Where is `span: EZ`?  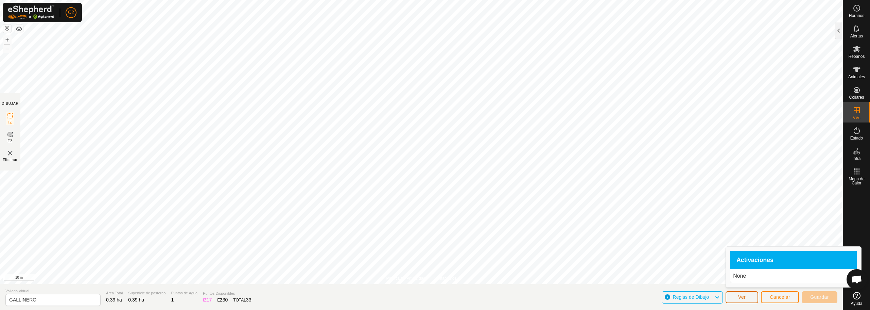 span: EZ is located at coordinates (10, 141).